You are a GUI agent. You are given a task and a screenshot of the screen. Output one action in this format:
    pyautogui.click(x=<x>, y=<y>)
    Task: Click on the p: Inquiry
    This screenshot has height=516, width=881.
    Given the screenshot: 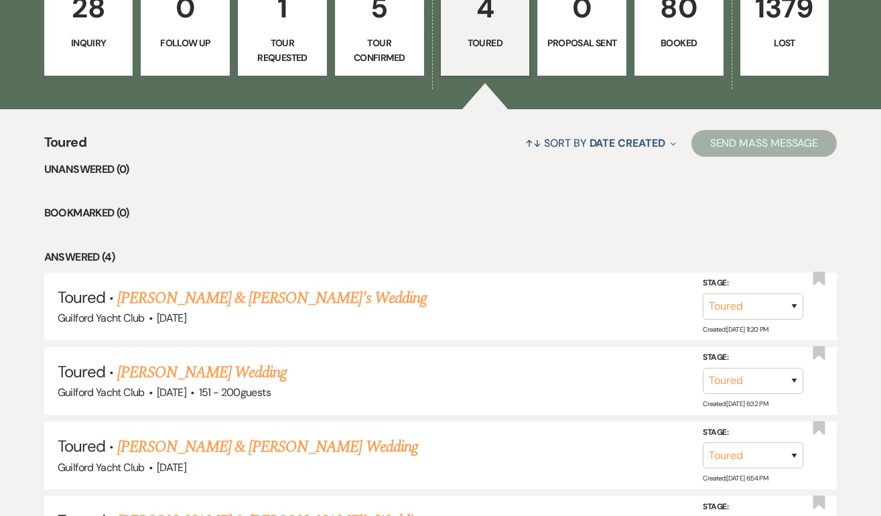 What is the action you would take?
    pyautogui.click(x=88, y=43)
    